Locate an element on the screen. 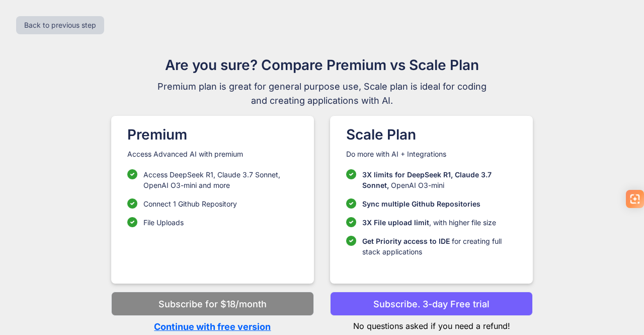  p: OpenAI O3-mini is located at coordinates (439, 180).